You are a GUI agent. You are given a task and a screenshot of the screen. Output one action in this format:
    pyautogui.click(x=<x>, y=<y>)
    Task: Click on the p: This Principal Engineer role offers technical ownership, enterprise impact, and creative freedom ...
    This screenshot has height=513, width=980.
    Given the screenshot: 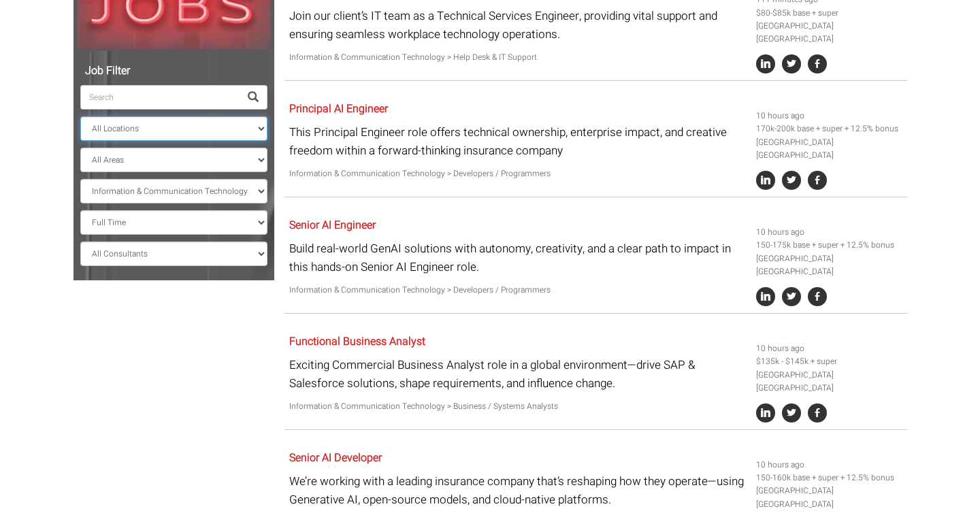 What is the action you would take?
    pyautogui.click(x=518, y=141)
    